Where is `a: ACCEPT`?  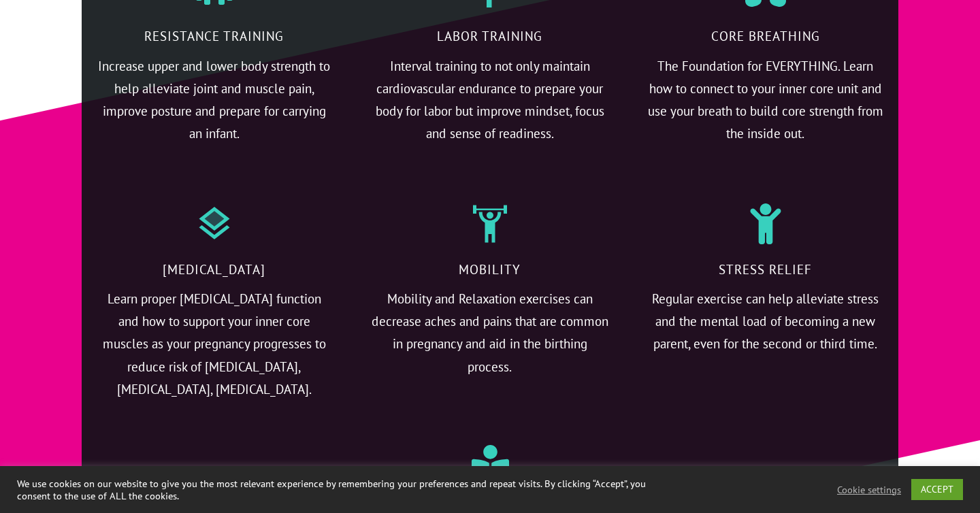
a: ACCEPT is located at coordinates (937, 489).